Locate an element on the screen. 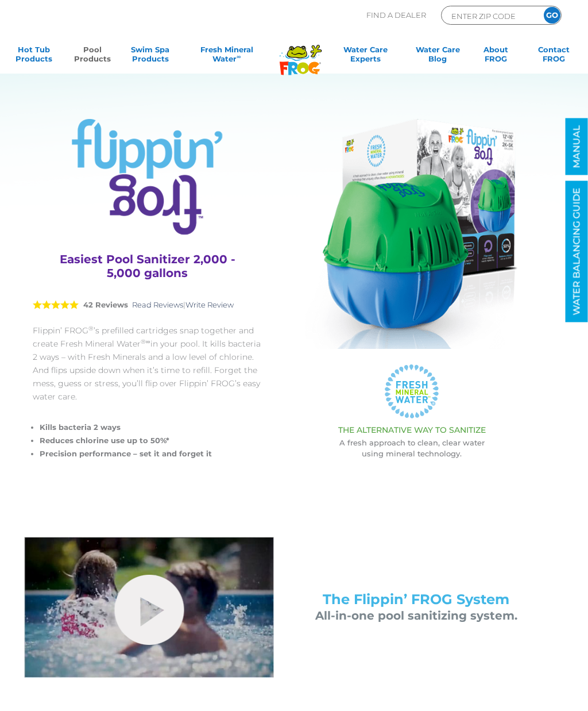 This screenshot has width=588, height=711. a: MANUAL is located at coordinates (577, 147).